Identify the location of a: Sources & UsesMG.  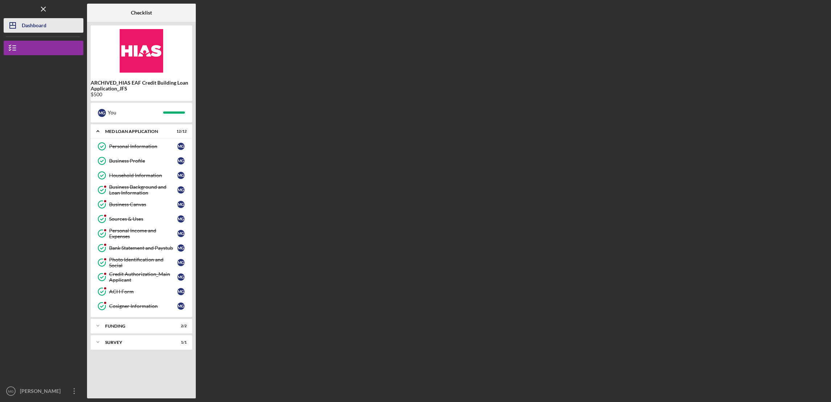
(141, 219).